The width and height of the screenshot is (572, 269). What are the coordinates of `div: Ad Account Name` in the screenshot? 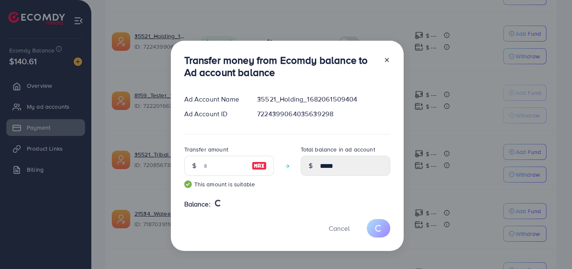 It's located at (214, 99).